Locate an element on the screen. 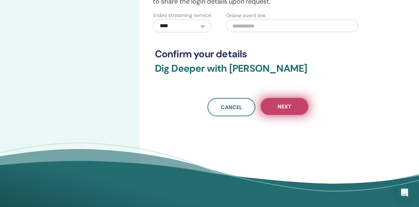 The height and width of the screenshot is (207, 419). label: Online event link is located at coordinates (246, 16).